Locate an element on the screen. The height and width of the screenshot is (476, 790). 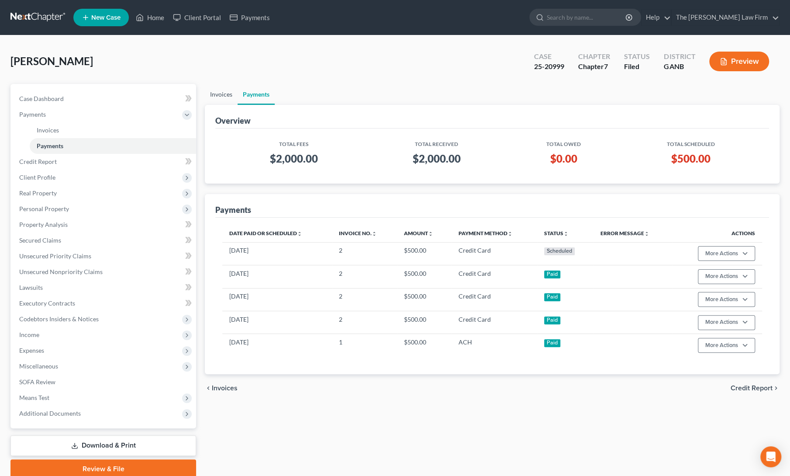
h3: $2,000.00 is located at coordinates (294, 159).